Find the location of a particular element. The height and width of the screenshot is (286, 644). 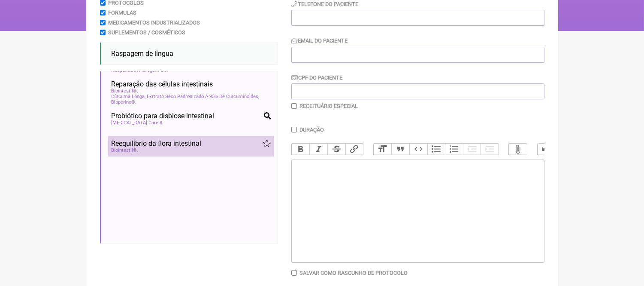

button: Decrease Level is located at coordinates (472, 149).